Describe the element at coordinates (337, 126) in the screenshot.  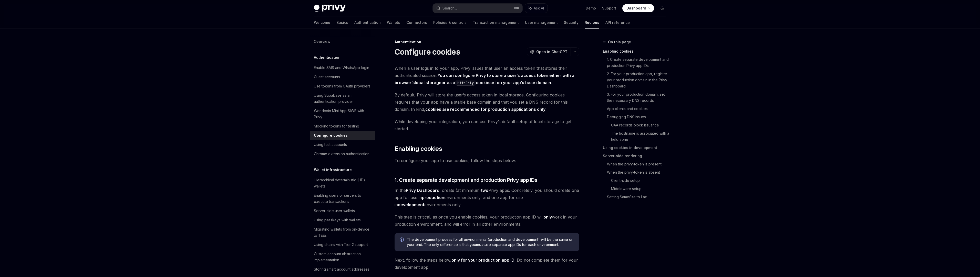
I see `div: Mocking tokens for testing` at that location.